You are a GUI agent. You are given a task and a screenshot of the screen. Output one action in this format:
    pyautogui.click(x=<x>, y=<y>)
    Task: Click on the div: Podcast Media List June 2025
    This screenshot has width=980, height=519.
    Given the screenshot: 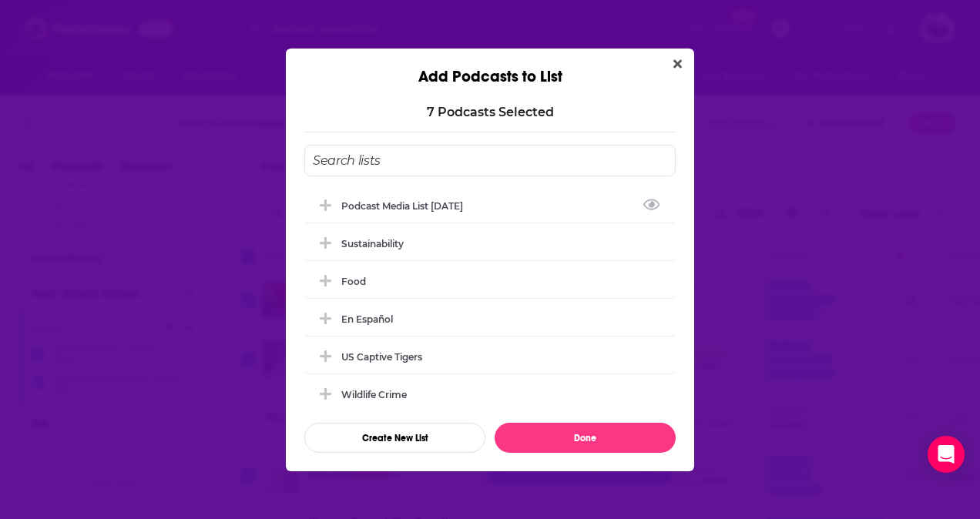 What is the action you would take?
    pyautogui.click(x=490, y=206)
    